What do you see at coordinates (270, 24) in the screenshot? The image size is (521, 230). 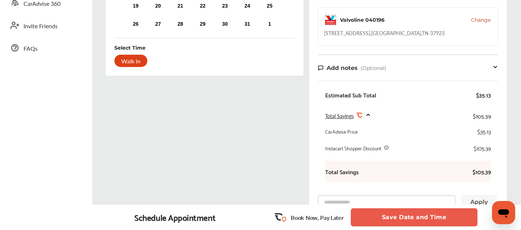 I see `div: Choose Saturday, November 1st, 2025` at bounding box center [270, 24].